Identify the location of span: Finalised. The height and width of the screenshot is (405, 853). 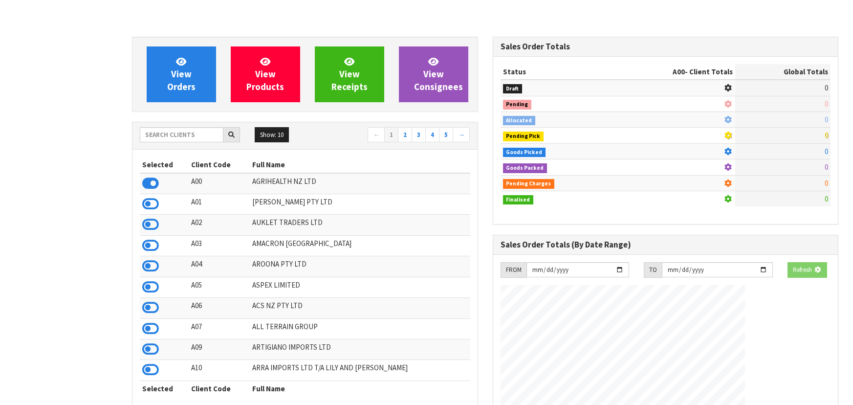
(518, 200).